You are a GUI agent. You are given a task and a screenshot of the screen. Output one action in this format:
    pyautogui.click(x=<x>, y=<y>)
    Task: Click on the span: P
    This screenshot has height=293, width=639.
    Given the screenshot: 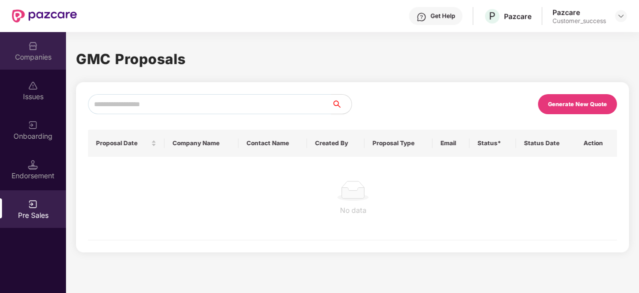 What is the action you would take?
    pyautogui.click(x=492, y=16)
    